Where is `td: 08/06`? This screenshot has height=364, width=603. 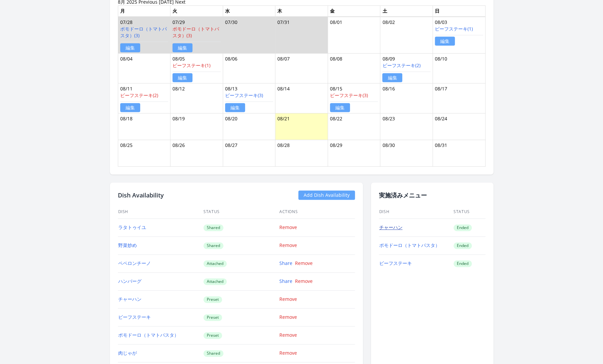 td: 08/06 is located at coordinates (249, 68).